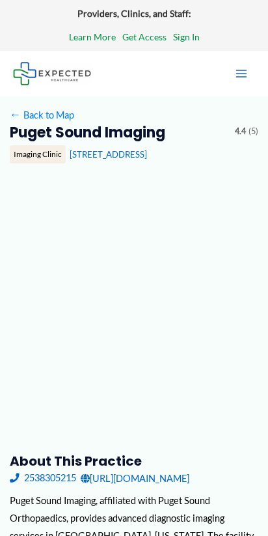  What do you see at coordinates (43, 478) in the screenshot?
I see `a: 2538305215` at bounding box center [43, 478].